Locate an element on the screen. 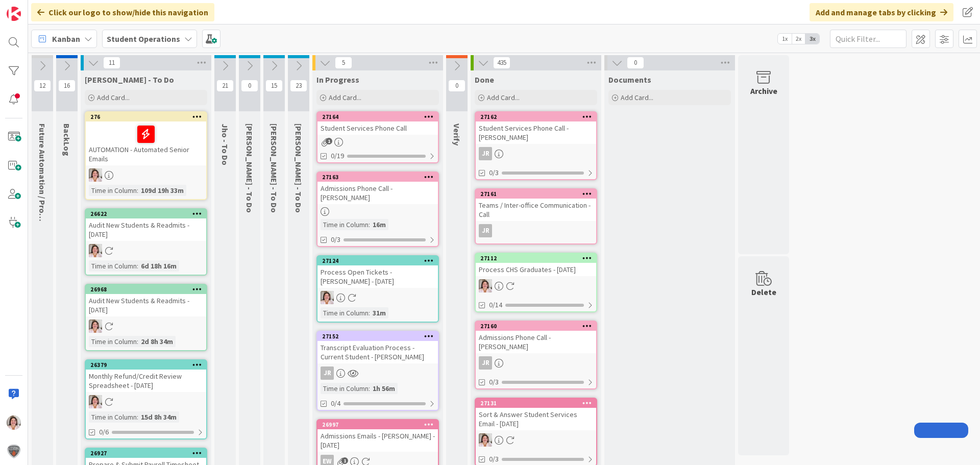  span: 16 is located at coordinates (67, 85).